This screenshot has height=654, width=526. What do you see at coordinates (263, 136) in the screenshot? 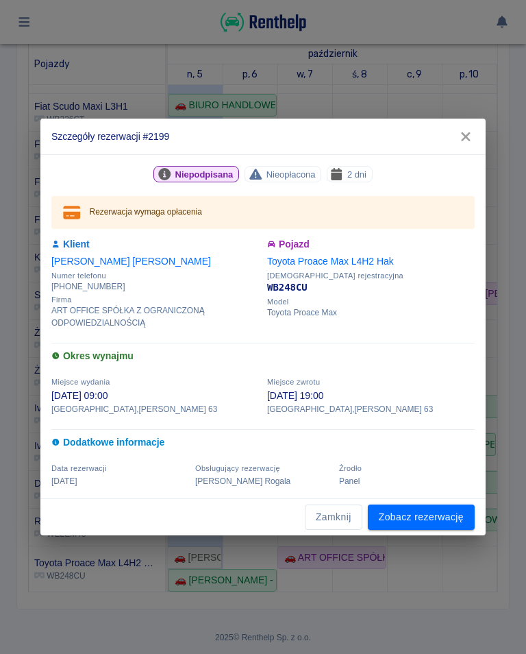
I see `h2: Szczegóły rezerwacji #2199` at bounding box center [263, 136].